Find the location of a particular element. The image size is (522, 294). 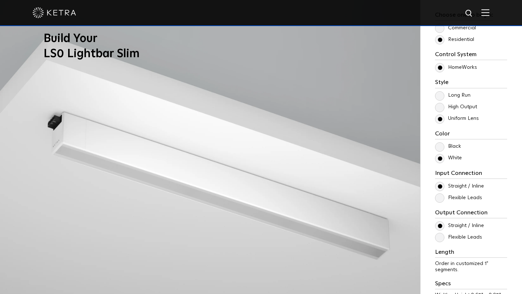

label: Long Run is located at coordinates (453, 95).